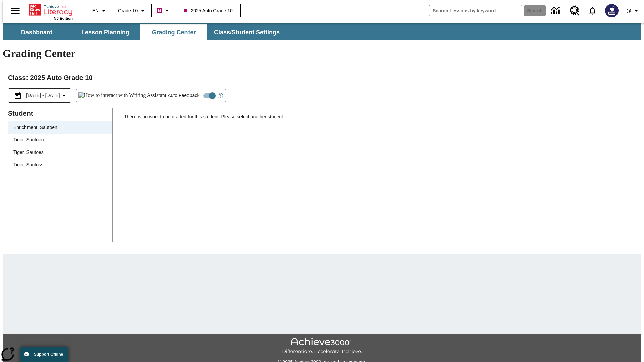  Describe the element at coordinates (322, 78) in the screenshot. I see `h2: Class : 2025 Auto Grade 10` at that location.